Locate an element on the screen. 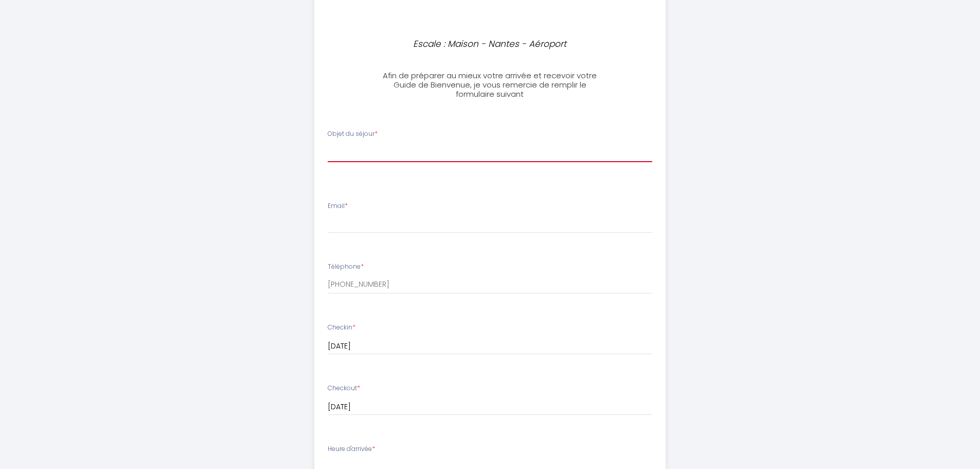 The height and width of the screenshot is (469, 980). h3: Afin de préparer au mieux votre arrivée et recevoir votre Guide de Bienvenue, je vous remercie de... is located at coordinates (490, 85).